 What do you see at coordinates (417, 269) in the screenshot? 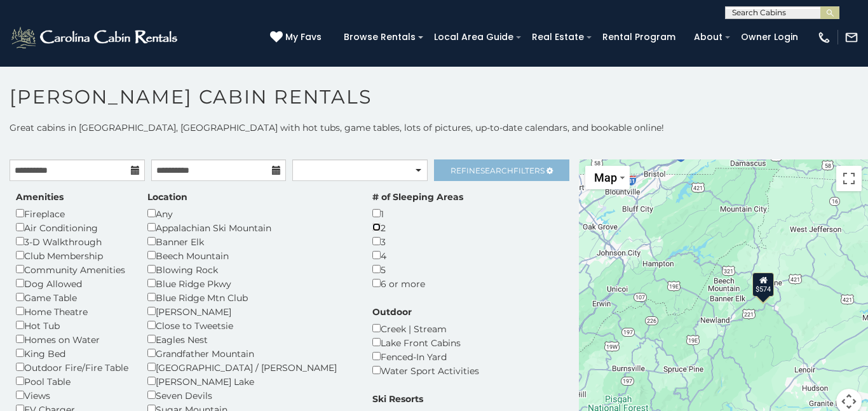
I see `div: 5` at bounding box center [417, 269].